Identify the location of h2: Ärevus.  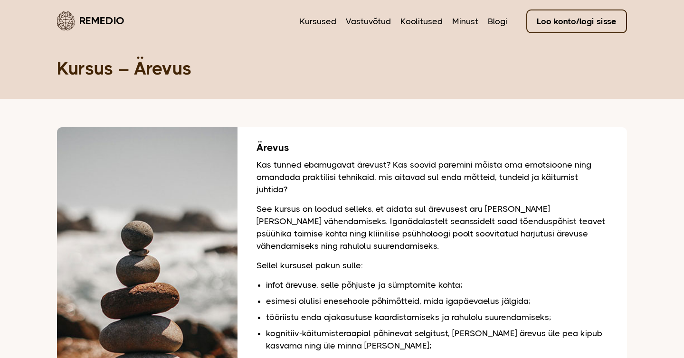
(432, 148).